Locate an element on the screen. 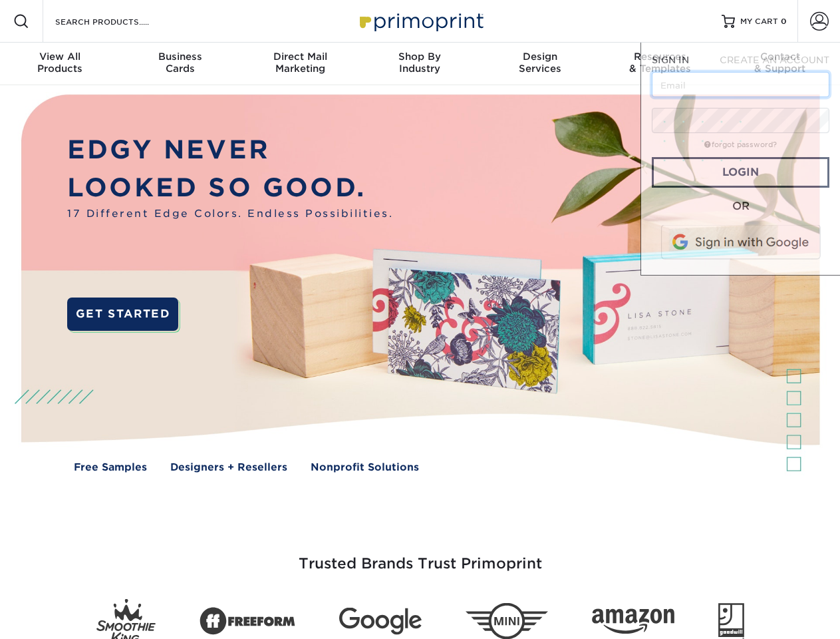  div: Industry is located at coordinates (420, 62).